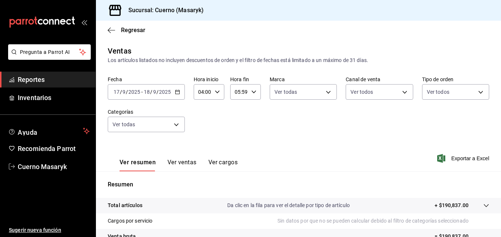 The width and height of the screenshot is (501, 237). What do you see at coordinates (298, 60) in the screenshot?
I see `div: Los artículos listados no incluyen descuentos de orden y el filtro de fechas está limitado a un m...` at bounding box center [298, 60].